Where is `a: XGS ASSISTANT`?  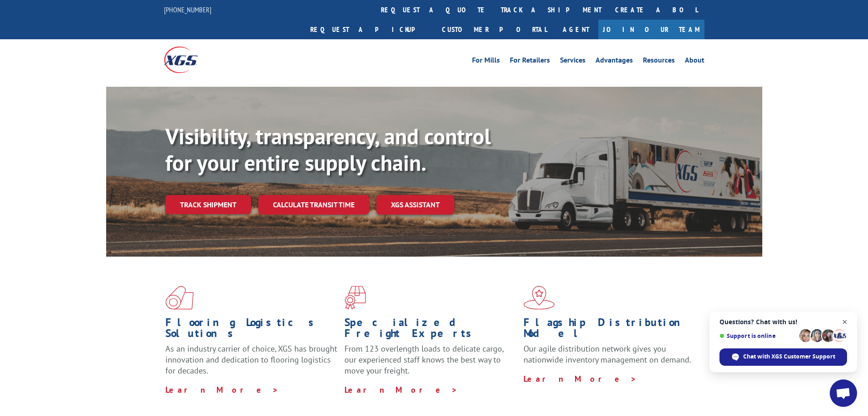 a: XGS ASSISTANT is located at coordinates (416, 204).